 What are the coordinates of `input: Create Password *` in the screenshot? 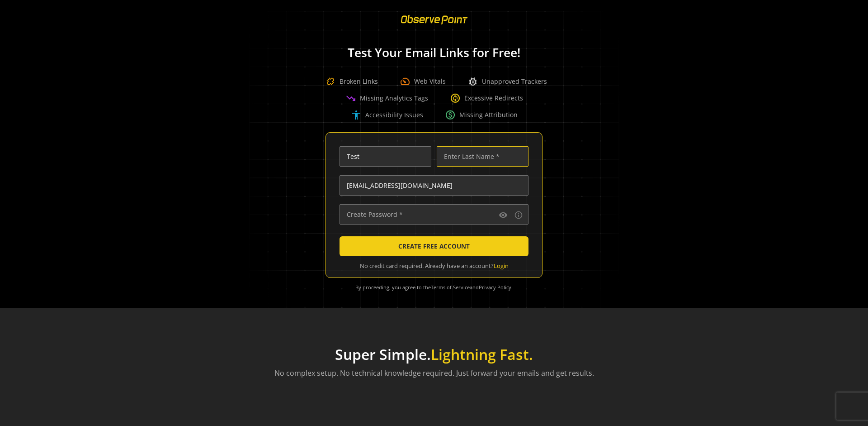 It's located at (434, 214).